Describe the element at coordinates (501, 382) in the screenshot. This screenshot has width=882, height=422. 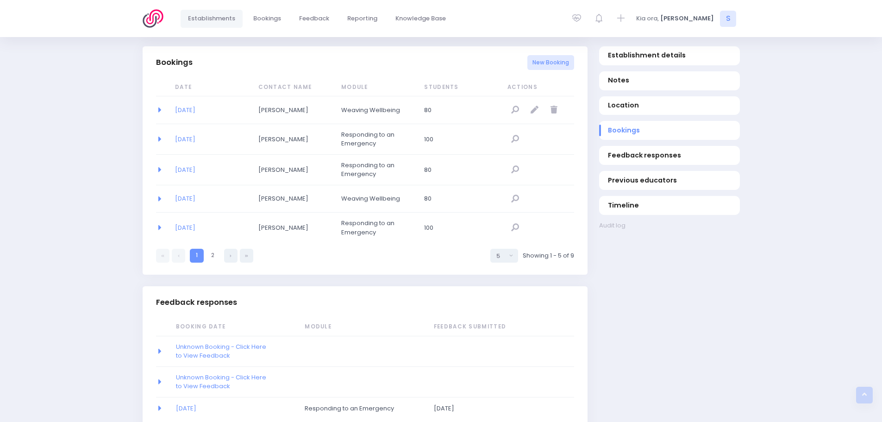
I see `td: 2019-05-22 00:00:00` at that location.